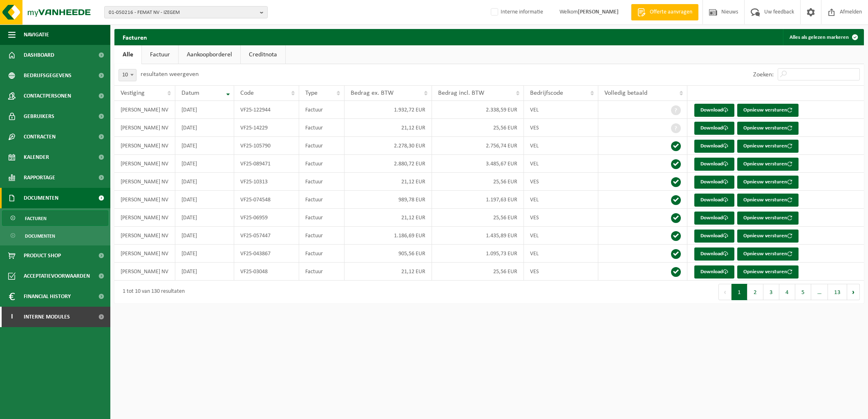 The image size is (868, 419). I want to click on span: Bedrag ex. BTW, so click(372, 93).